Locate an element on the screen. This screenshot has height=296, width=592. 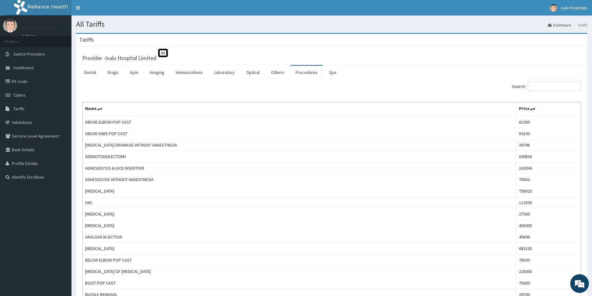
span: We're online! is located at coordinates (61, 110).